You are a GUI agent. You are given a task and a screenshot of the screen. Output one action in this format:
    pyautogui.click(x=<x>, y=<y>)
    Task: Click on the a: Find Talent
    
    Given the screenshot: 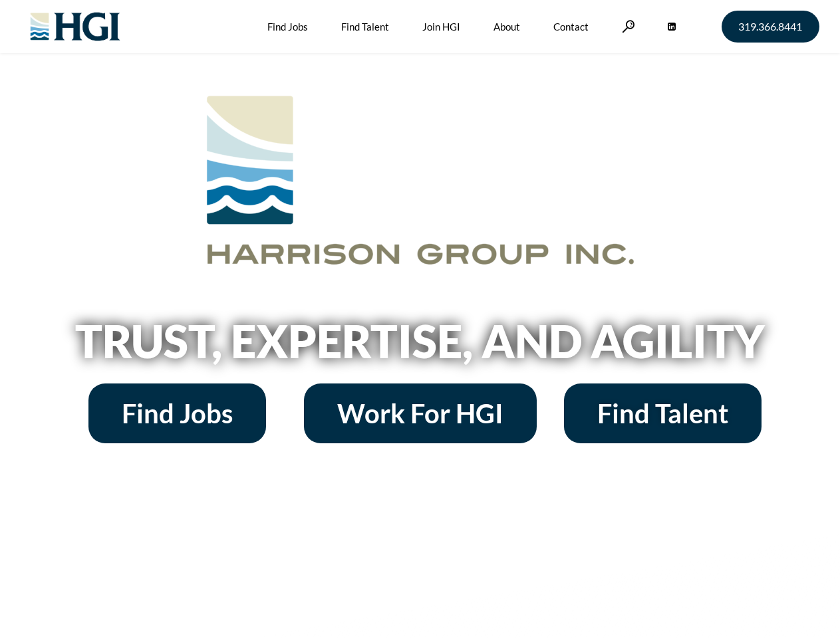 What is the action you would take?
    pyautogui.click(x=662, y=414)
    